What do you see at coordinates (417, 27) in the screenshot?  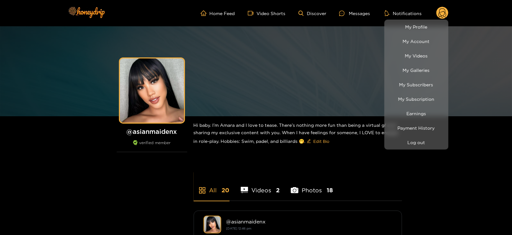 I see `a: My Profile` at bounding box center [417, 27].